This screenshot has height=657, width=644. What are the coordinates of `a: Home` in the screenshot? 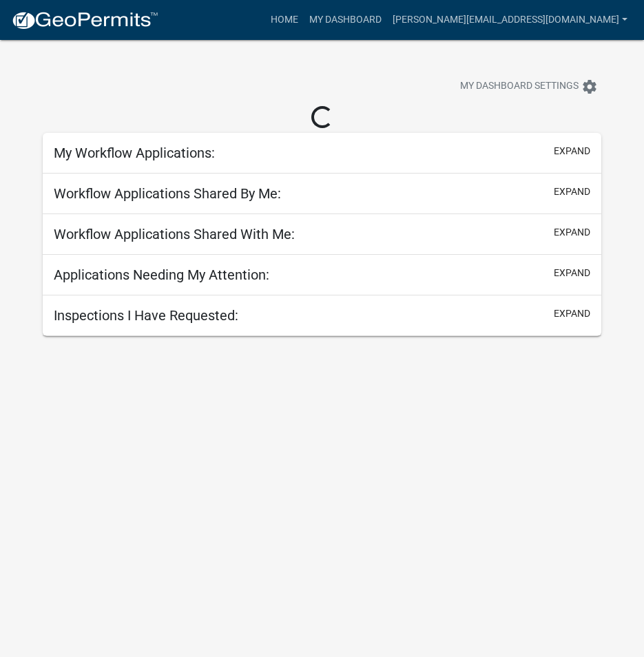 It's located at (285, 20).